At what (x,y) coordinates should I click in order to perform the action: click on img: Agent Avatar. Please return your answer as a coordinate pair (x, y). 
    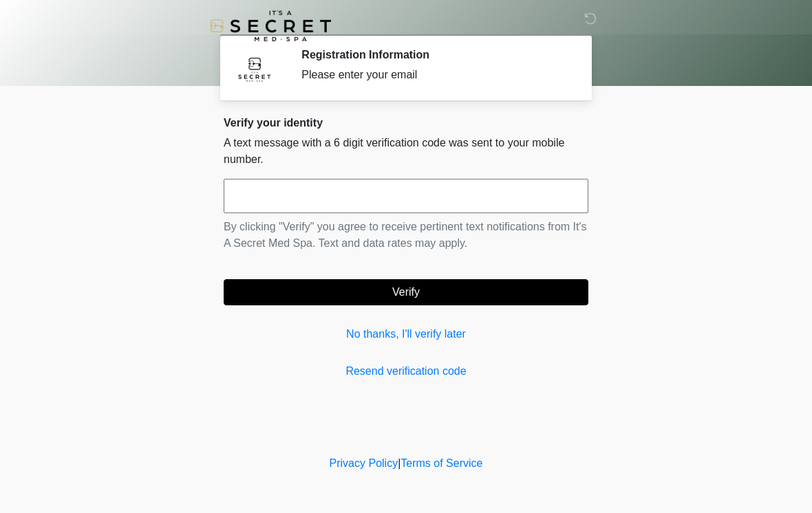
    Looking at the image, I should click on (254, 69).